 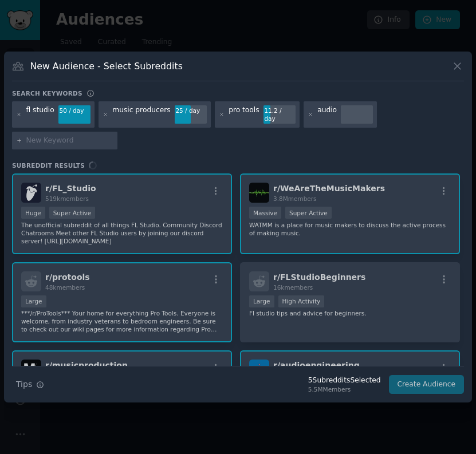 I want to click on h3: Search keywords, so click(x=47, y=94).